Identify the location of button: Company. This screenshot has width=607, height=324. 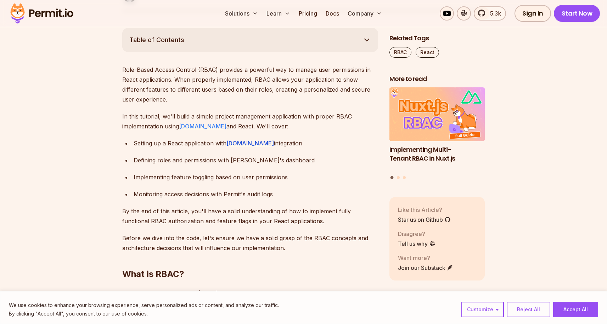
(364, 13).